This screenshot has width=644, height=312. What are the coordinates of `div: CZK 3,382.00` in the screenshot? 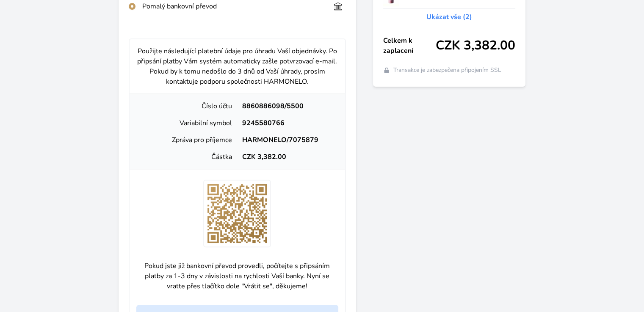 It's located at (288, 157).